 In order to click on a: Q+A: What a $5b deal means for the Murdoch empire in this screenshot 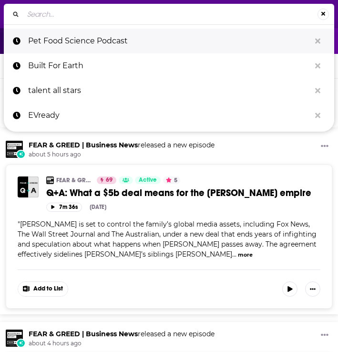, I will do `click(28, 187)`.